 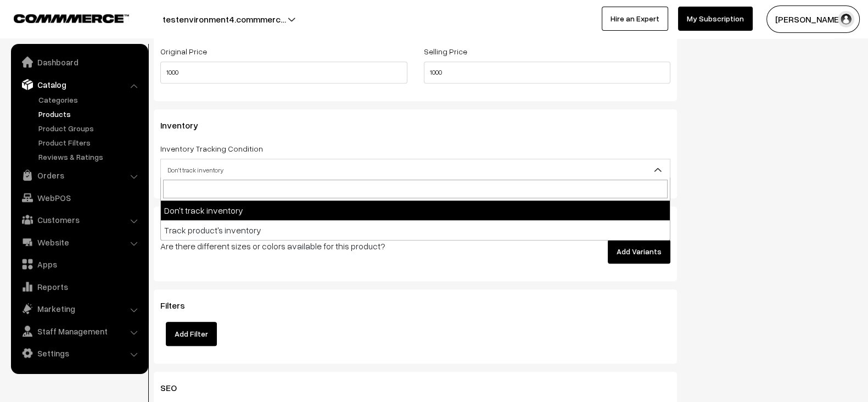 What do you see at coordinates (715, 18) in the screenshot?
I see `a: My Subscription` at bounding box center [715, 18].